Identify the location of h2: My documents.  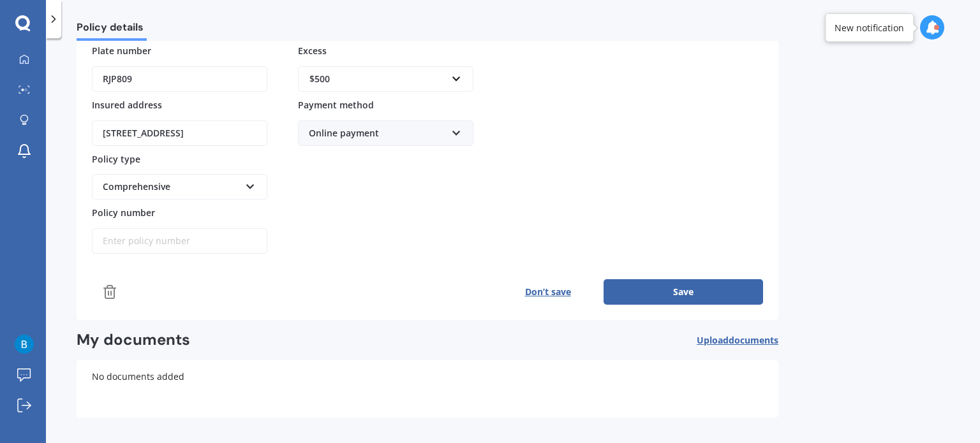
(134, 340).